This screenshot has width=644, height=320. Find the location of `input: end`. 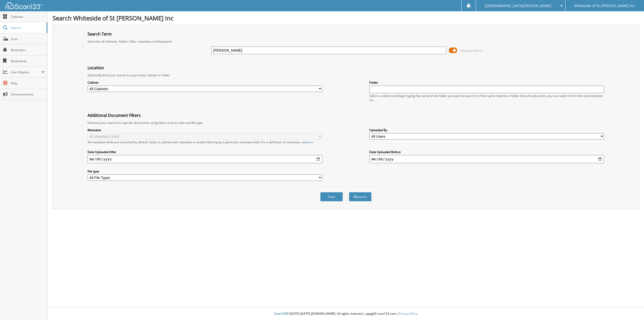

input: end is located at coordinates (486, 159).